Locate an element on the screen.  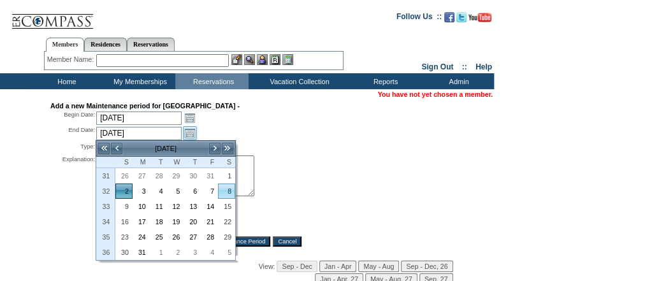
a: 21 is located at coordinates (209, 222).